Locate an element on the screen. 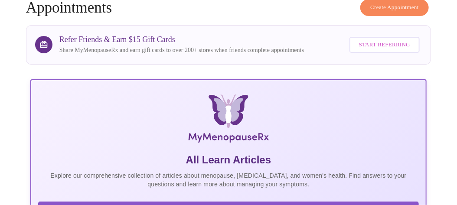  img: MyMenopauseRx Logo is located at coordinates (228, 120).